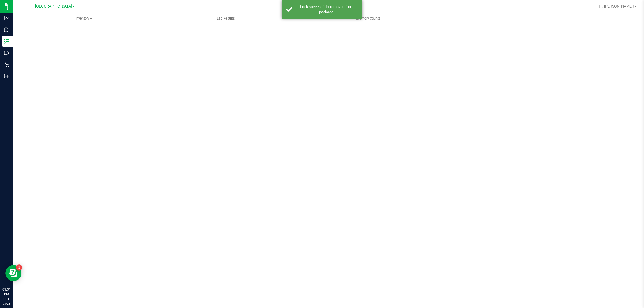 The height and width of the screenshot is (308, 644). Describe the element at coordinates (3, 3) in the screenshot. I see `span: 1` at that location.